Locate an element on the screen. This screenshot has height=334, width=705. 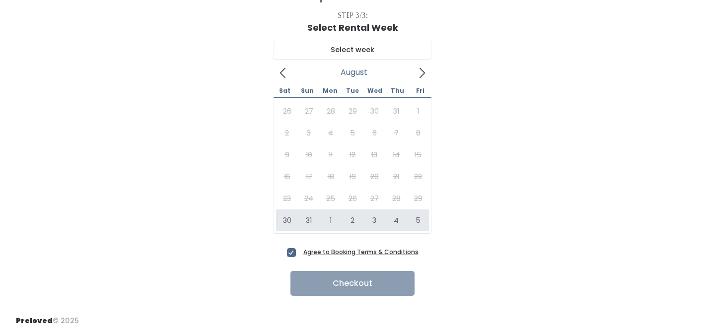
span: Sat is located at coordinates (284, 91).